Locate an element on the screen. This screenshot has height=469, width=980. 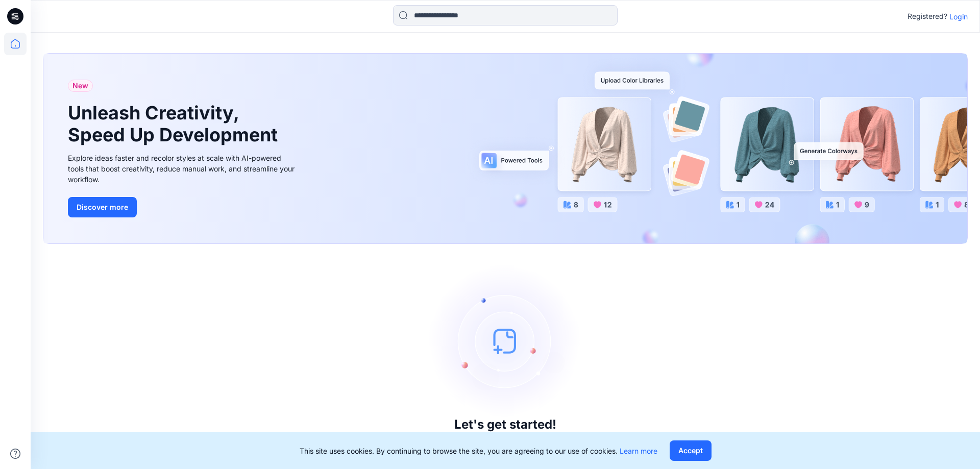
button: Discover more is located at coordinates (102, 207).